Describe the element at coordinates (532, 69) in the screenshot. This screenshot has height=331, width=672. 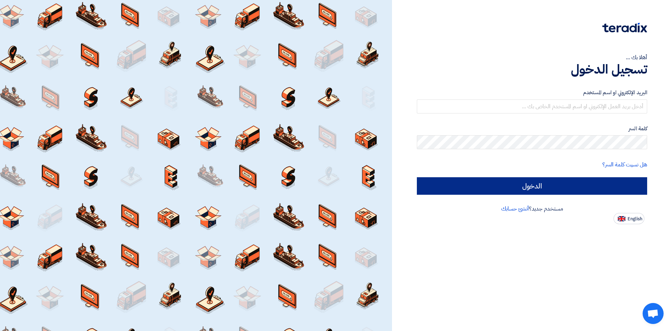
I see `h1: تسجيل الدخول` at that location.